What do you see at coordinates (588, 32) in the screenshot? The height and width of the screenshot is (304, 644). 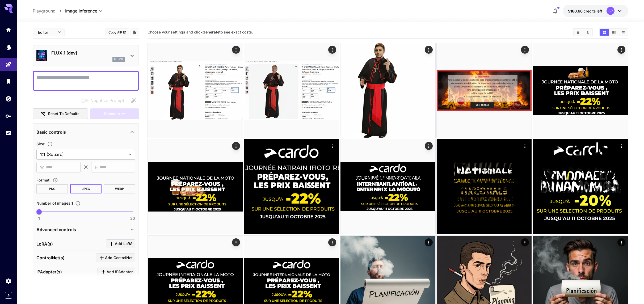 I see `button: Download All` at bounding box center [588, 32].